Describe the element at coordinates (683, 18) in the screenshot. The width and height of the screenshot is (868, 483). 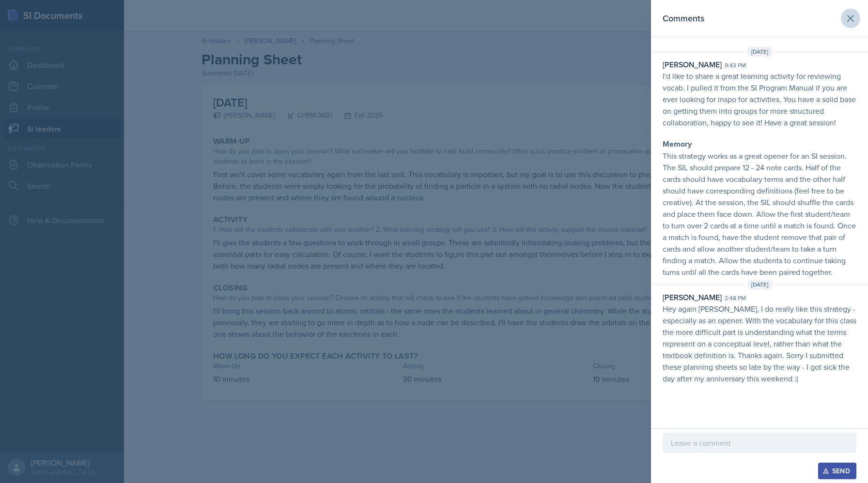
I see `h2: Comments` at that location.